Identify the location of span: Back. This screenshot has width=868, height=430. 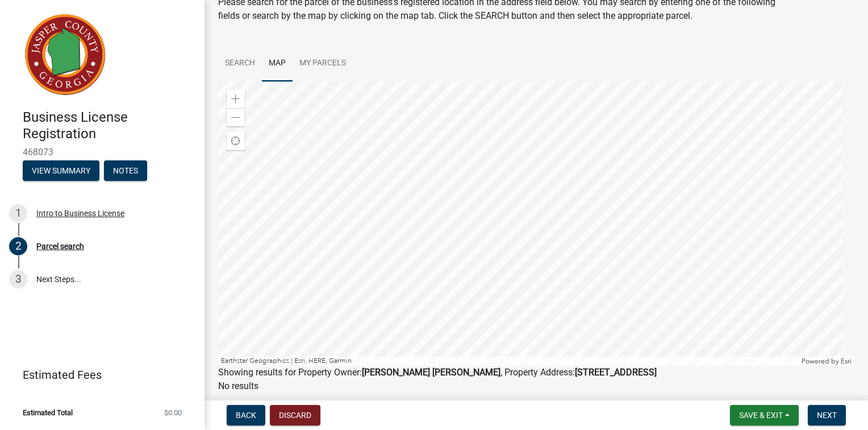
(246, 415).